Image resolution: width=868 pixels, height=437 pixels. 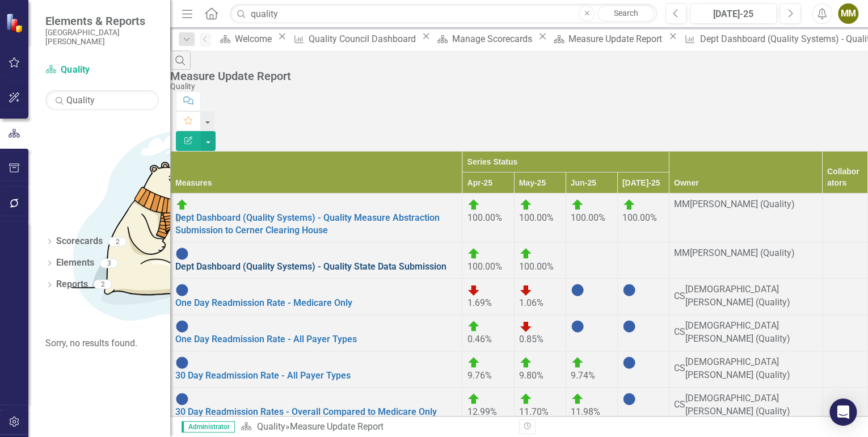 What do you see at coordinates (266, 339) in the screenshot?
I see `a: One Day Readmission Rate - All Payer Types` at bounding box center [266, 339].